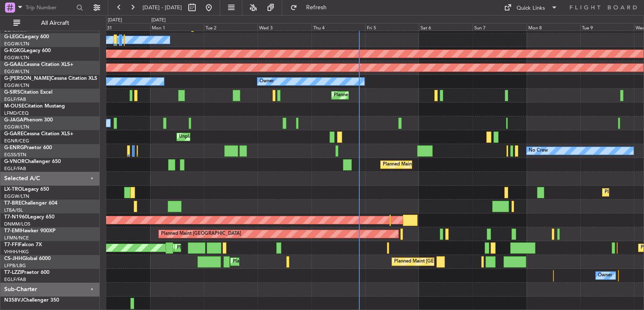 Image resolution: width=644 pixels, height=310 pixels. What do you see at coordinates (15, 154) in the screenshot?
I see `a: EGSS/STN` at bounding box center [15, 154].